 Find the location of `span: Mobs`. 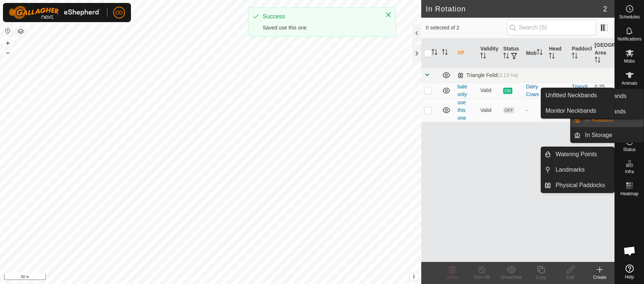

span: Mobs is located at coordinates (629, 61).